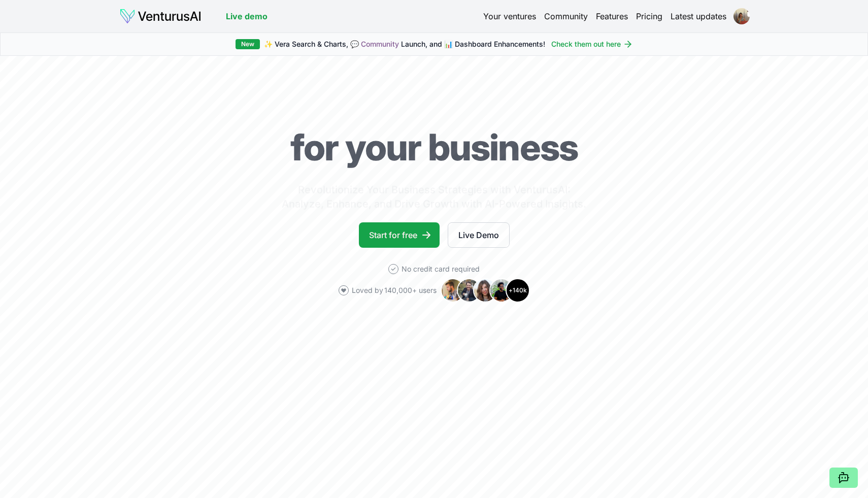  I want to click on a: Live demo, so click(247, 16).